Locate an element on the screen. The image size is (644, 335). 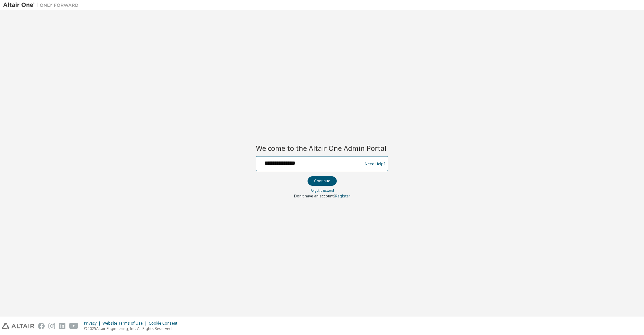
div: Privacy is located at coordinates (93, 323).